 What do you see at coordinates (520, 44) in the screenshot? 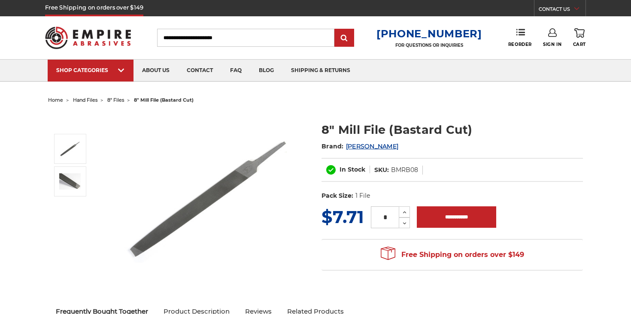
I see `span: Reorder` at bounding box center [520, 44].